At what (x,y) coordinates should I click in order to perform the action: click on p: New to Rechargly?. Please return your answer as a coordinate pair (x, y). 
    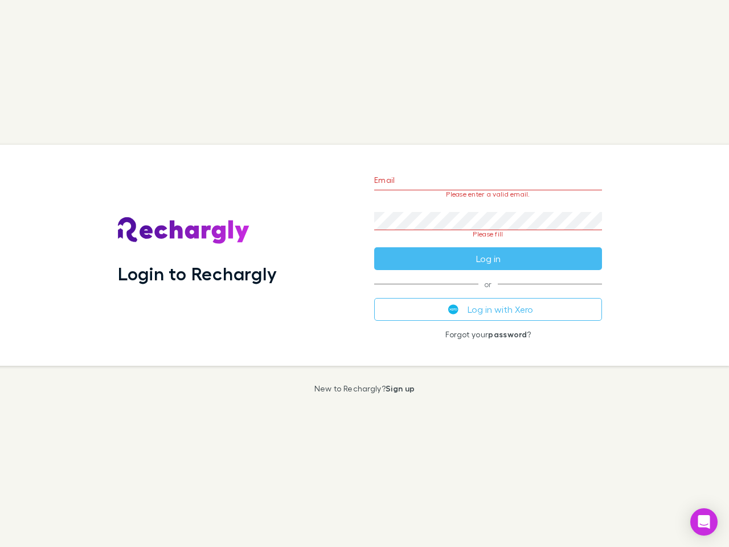
    Looking at the image, I should click on (365, 389).